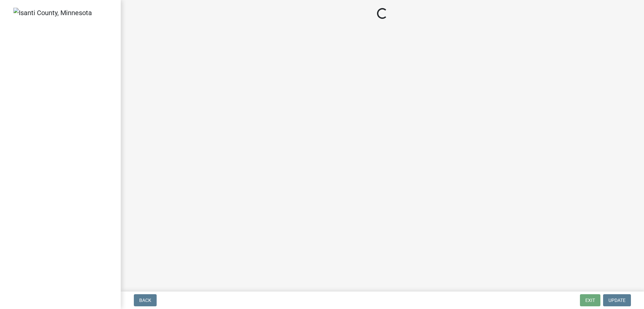 This screenshot has height=309, width=644. I want to click on img: Isanti County, Minnesota, so click(53, 13).